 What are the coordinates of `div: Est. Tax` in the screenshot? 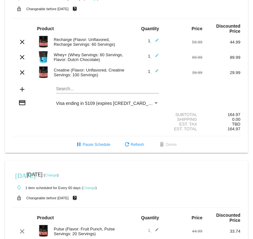 It's located at (184, 124).